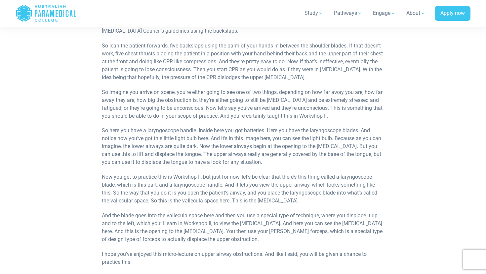 The height and width of the screenshot is (274, 486). What do you see at coordinates (242, 189) in the screenshot?
I see `p: Now you get to practice this is Workshop II, but just for now, let’s be clear that there’s this t...` at bounding box center [242, 189].